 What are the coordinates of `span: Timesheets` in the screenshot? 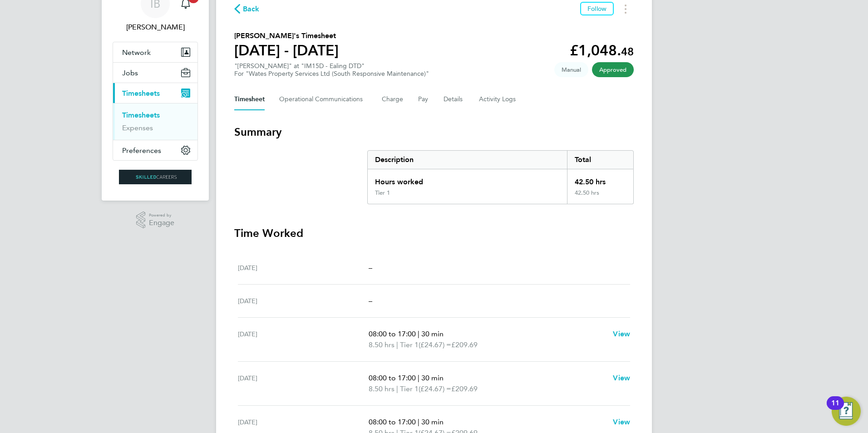 It's located at (140, 93).